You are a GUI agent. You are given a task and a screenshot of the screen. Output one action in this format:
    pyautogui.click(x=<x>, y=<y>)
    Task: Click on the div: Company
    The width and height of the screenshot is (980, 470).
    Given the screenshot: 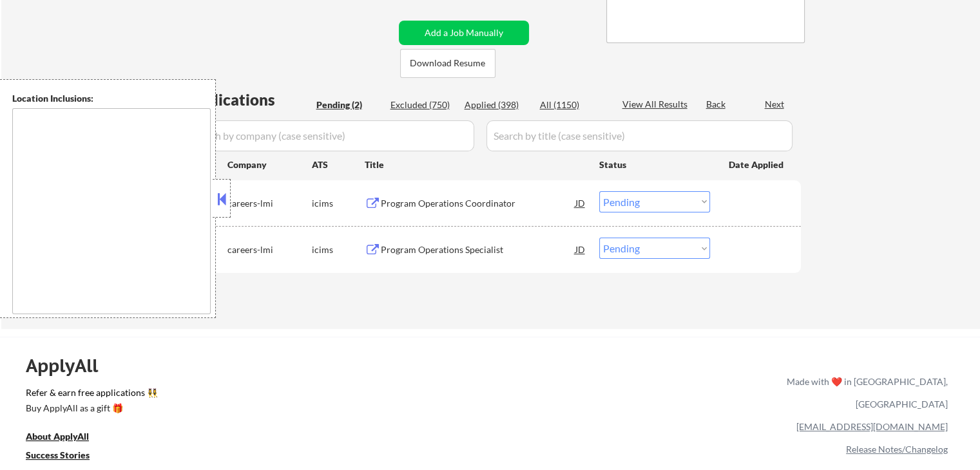 What is the action you would take?
    pyautogui.click(x=269, y=165)
    